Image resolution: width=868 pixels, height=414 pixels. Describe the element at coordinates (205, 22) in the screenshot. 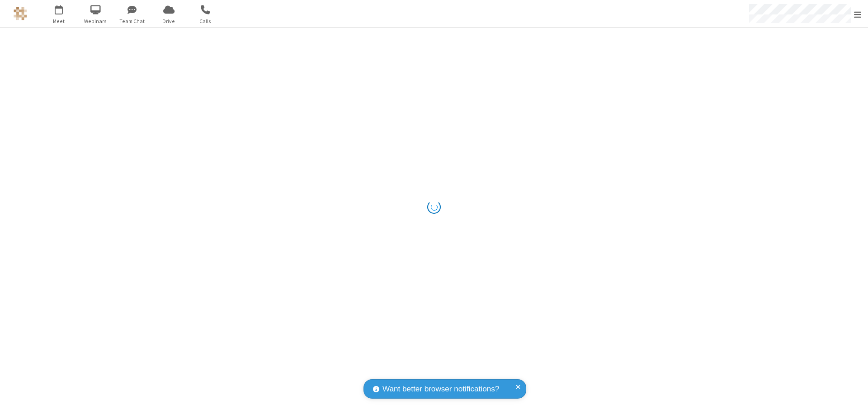

I see `span: Calls` at that location.